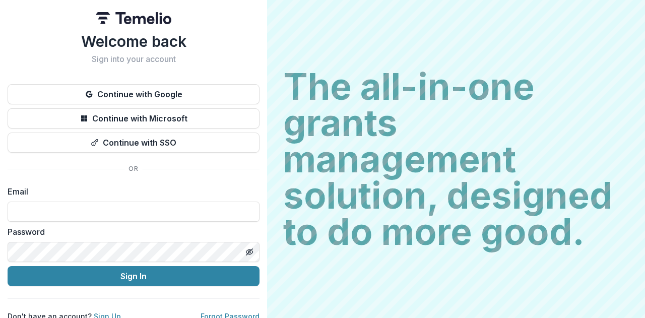 This screenshot has height=318, width=645. Describe the element at coordinates (134, 94) in the screenshot. I see `button: Continue with Google` at that location.